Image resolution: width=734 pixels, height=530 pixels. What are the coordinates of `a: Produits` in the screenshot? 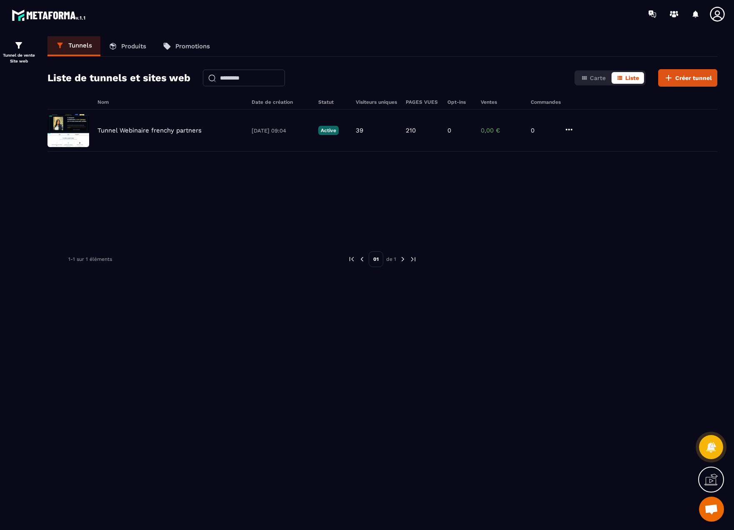 It's located at (128, 46).